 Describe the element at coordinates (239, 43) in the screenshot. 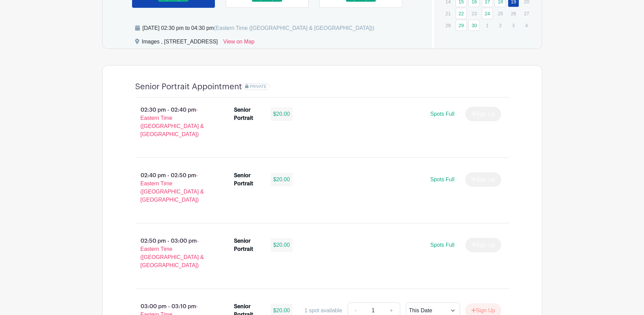

I see `a: View on Map` at that location.